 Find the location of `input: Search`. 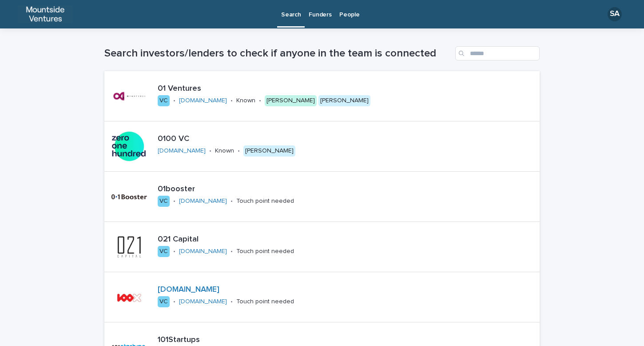

input: Search is located at coordinates (497, 53).